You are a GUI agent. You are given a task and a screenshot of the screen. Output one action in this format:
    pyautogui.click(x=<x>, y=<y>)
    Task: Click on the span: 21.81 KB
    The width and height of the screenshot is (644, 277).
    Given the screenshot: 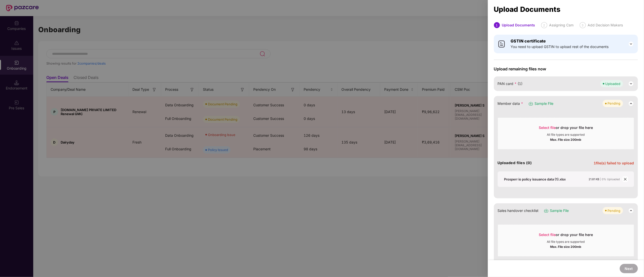 What is the action you would take?
    pyautogui.click(x=594, y=179)
    